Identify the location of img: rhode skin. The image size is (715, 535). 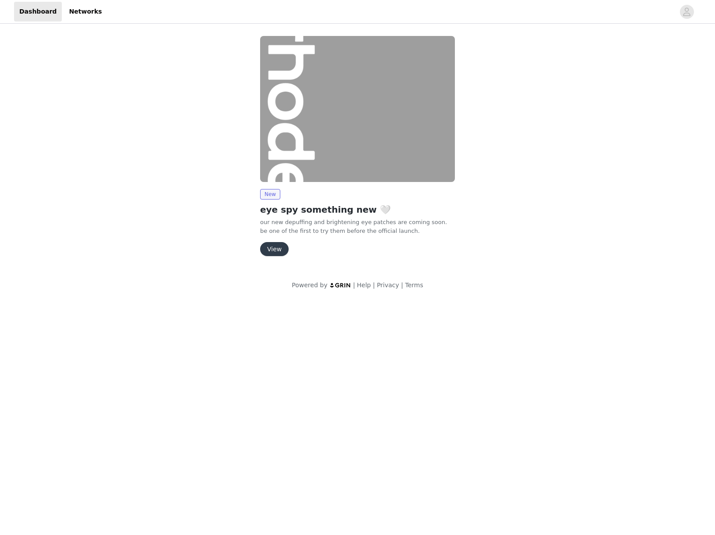
(358, 109).